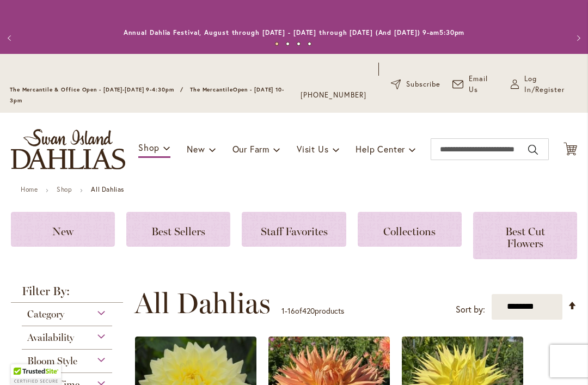 The image size is (588, 385). What do you see at coordinates (63, 229) in the screenshot?
I see `a: New` at bounding box center [63, 229].